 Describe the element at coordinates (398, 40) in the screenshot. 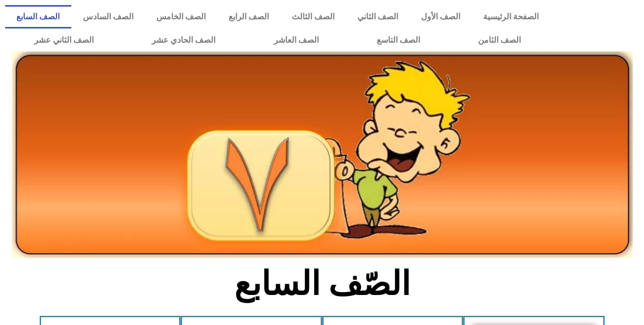

I see `a: الصف التاسع` at that location.